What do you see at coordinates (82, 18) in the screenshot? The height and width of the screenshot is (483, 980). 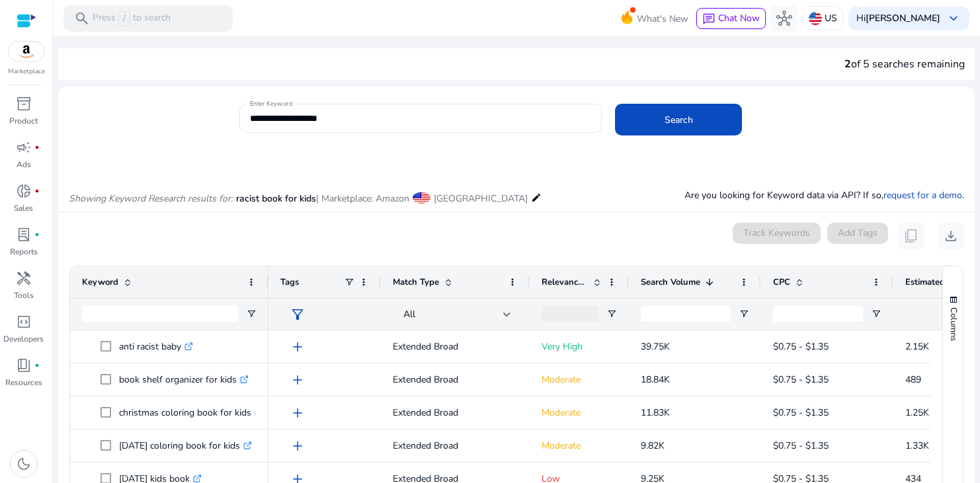 I see `span: search` at bounding box center [82, 18].